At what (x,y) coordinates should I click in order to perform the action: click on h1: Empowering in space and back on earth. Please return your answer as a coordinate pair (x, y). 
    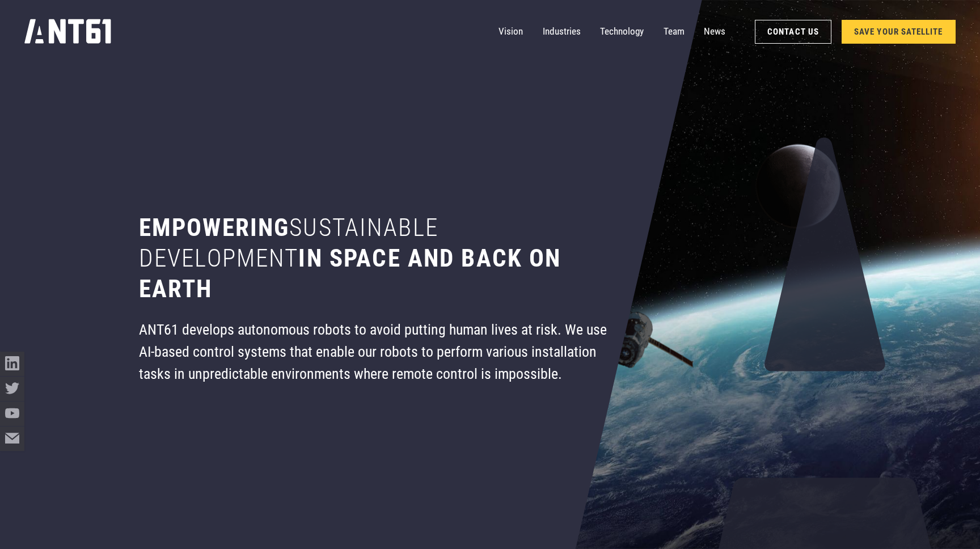
    Looking at the image, I should click on (374, 258).